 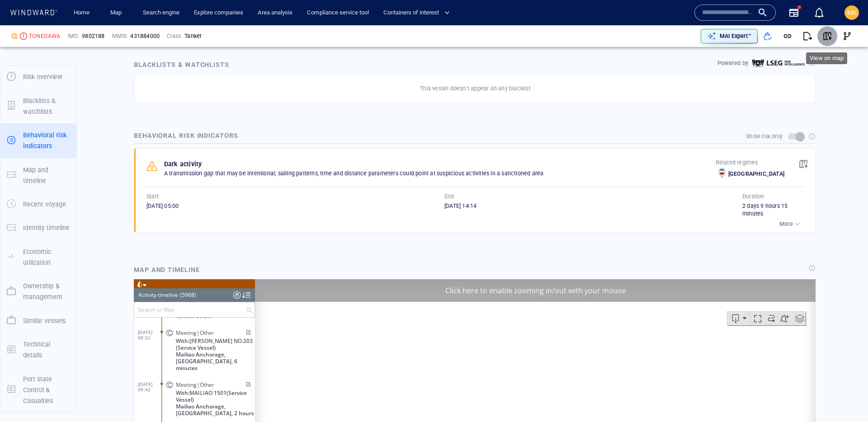 What do you see at coordinates (38, 174) in the screenshot?
I see `a: Map and timeline` at bounding box center [38, 174].